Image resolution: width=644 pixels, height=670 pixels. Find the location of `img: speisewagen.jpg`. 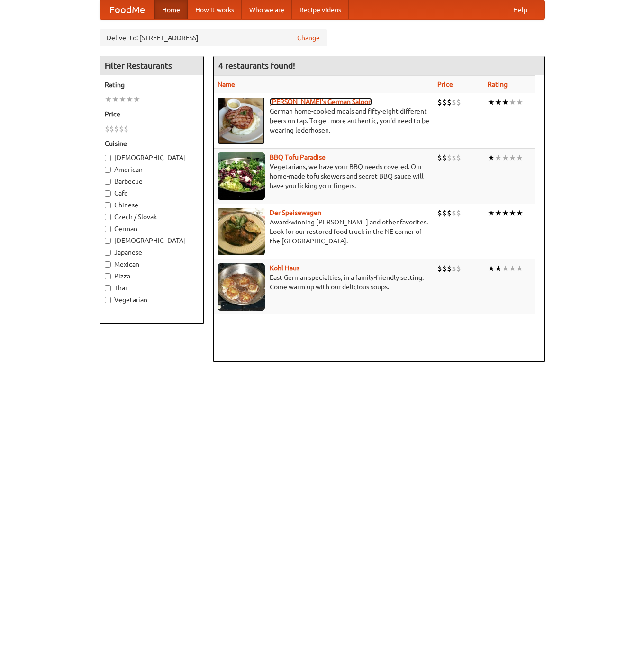

img: speisewagen.jpg is located at coordinates (241, 232).